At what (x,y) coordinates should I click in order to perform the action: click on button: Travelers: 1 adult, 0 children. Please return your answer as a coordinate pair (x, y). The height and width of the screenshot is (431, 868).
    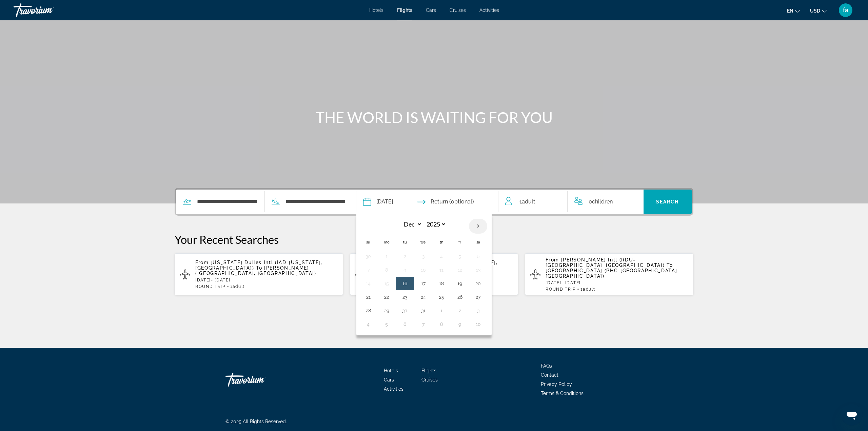
    Looking at the image, I should click on (570, 201).